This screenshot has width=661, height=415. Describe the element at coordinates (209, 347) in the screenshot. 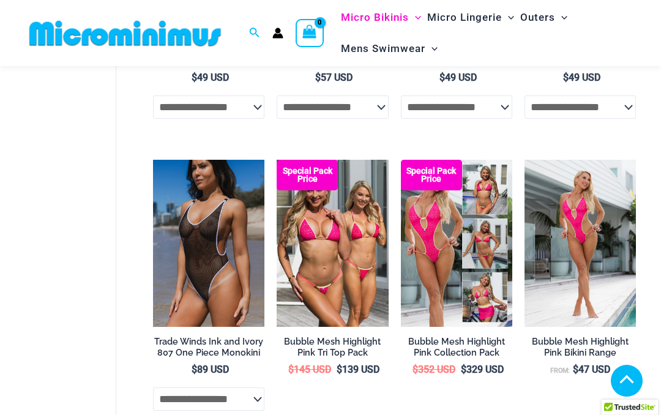

I see `h2: Trade Winds Ink and Ivory 807 One Piece Monokini` at that location.